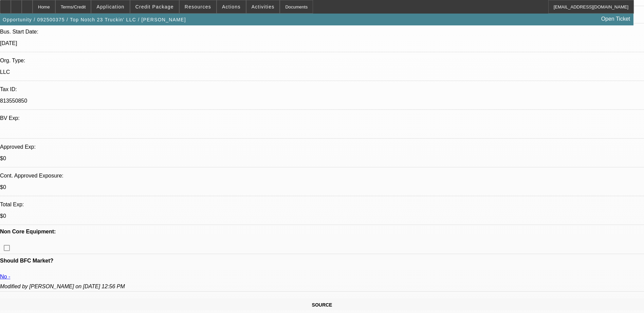 The height and width of the screenshot is (313, 644). I want to click on span: Credit Package, so click(154, 7).